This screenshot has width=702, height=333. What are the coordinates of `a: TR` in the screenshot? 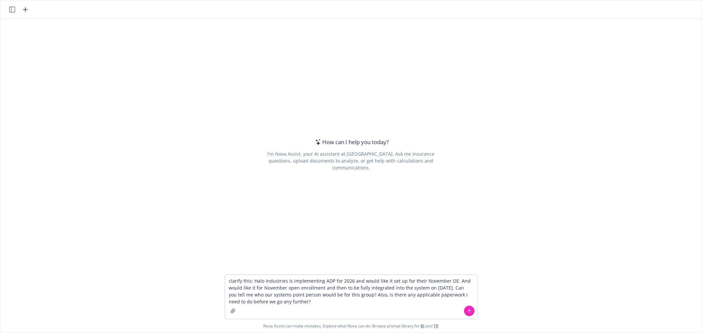 It's located at (436, 326).